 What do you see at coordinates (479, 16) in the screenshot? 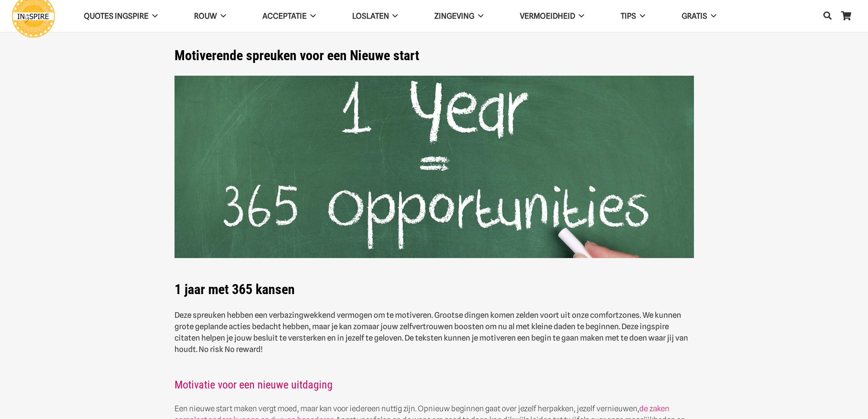
I see `span: Zingeving Menu` at bounding box center [479, 16].